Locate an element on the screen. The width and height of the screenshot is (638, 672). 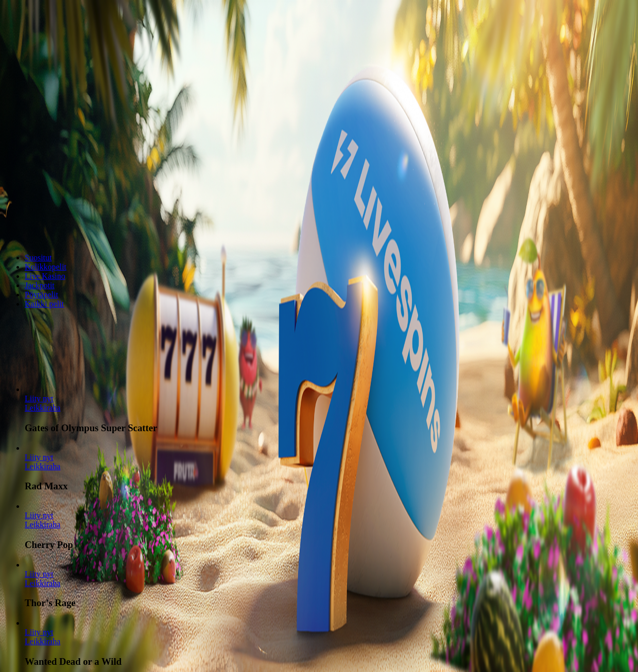
a: Suositut is located at coordinates (38, 257).